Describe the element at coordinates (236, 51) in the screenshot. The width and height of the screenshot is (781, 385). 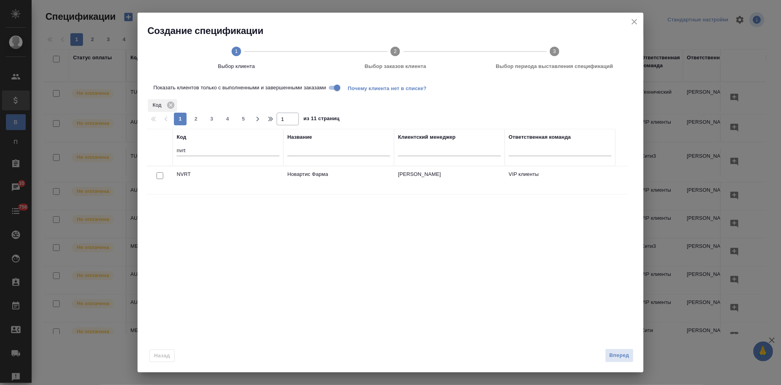
I see `text: 1` at that location.